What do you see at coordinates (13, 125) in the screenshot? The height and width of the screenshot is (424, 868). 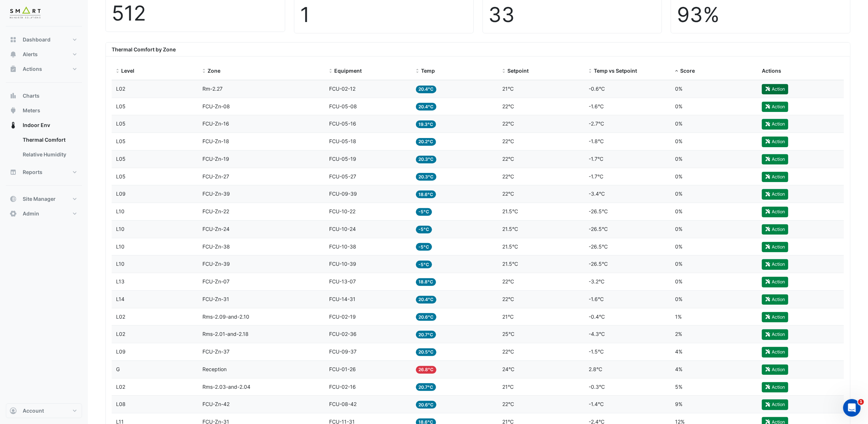 I see `app-icon: Indoor Env` at bounding box center [13, 125].